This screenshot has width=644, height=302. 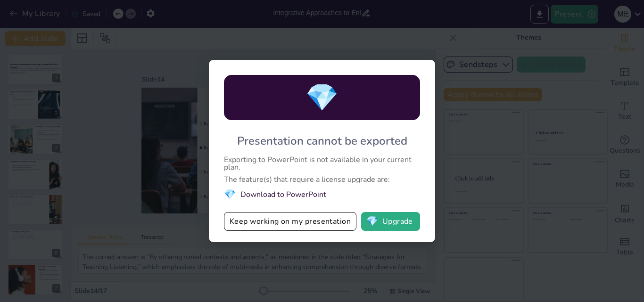 I want to click on li: Download to PowerPoint, so click(x=322, y=194).